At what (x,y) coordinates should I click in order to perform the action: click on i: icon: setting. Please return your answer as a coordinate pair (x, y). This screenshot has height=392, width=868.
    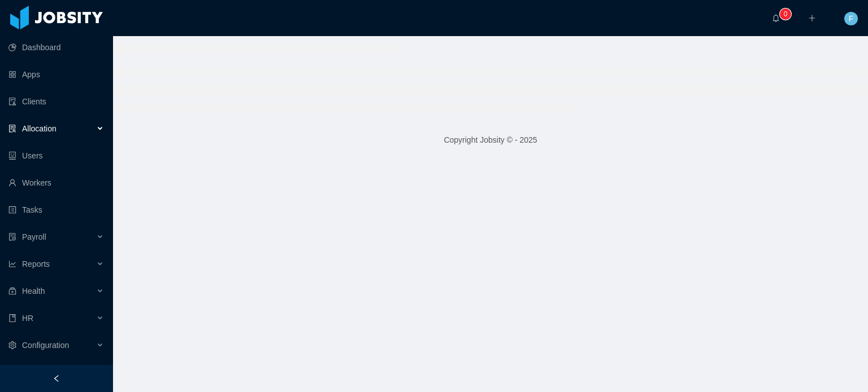
    Looking at the image, I should click on (13, 346).